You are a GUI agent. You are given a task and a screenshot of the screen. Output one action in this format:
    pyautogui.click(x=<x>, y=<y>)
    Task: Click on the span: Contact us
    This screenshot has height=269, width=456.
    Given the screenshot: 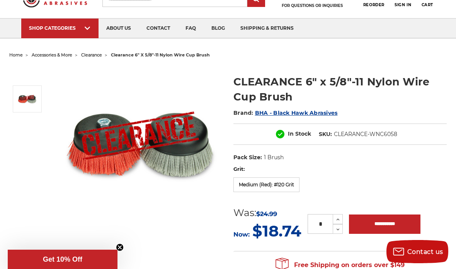 What is the action you would take?
    pyautogui.click(x=425, y=252)
    